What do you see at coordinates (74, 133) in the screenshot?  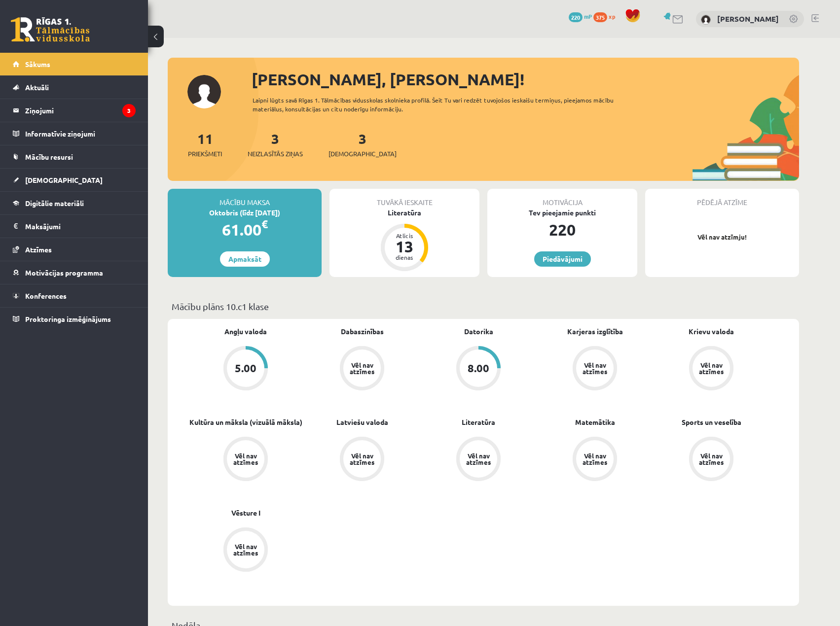 I see `a: Informatīvie ziņojumi` at bounding box center [74, 133].